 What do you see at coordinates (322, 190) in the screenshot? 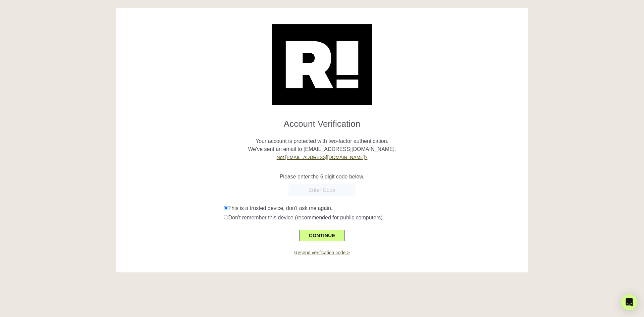
I see `input: Enter Code` at bounding box center [322, 190].